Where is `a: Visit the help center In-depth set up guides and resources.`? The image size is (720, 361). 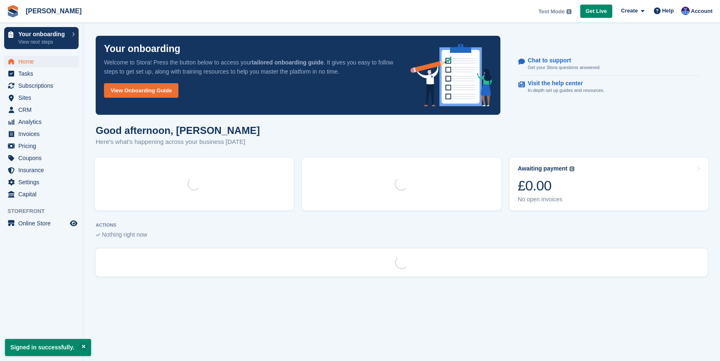
a: Visit the help center In-depth set up guides and resources. is located at coordinates (609, 87).